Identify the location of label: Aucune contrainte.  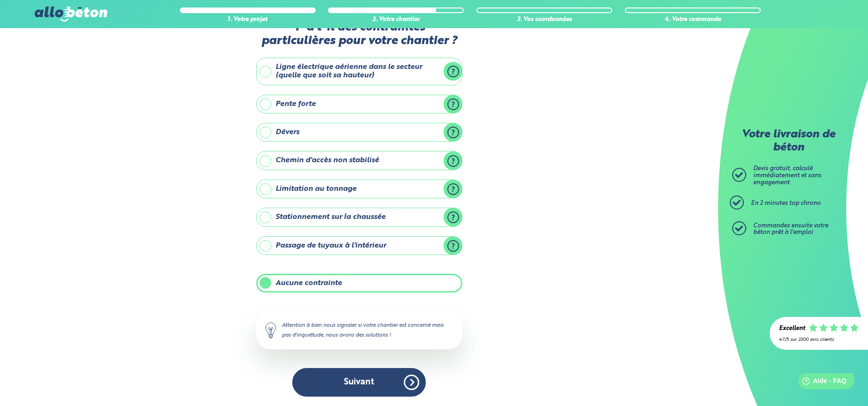
(359, 283).